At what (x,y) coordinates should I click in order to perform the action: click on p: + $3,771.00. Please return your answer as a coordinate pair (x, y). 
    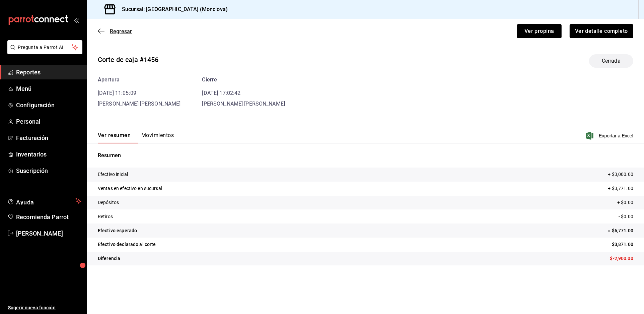
    Looking at the image, I should click on (620, 188).